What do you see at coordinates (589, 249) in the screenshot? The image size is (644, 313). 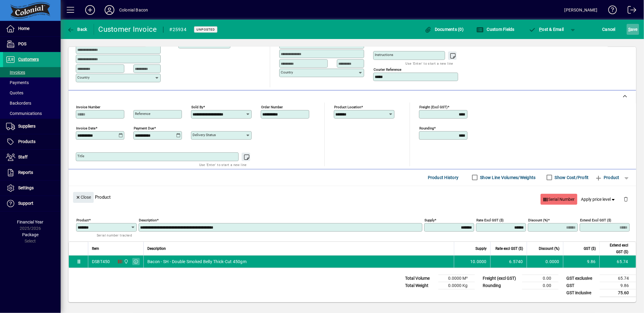 I see `span: GST ($)` at bounding box center [589, 249].